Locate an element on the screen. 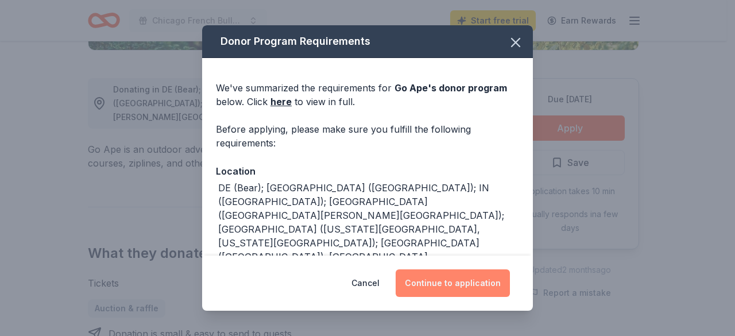  div: Before applying, please make sure you fulfill the following requirements: is located at coordinates (367, 136).